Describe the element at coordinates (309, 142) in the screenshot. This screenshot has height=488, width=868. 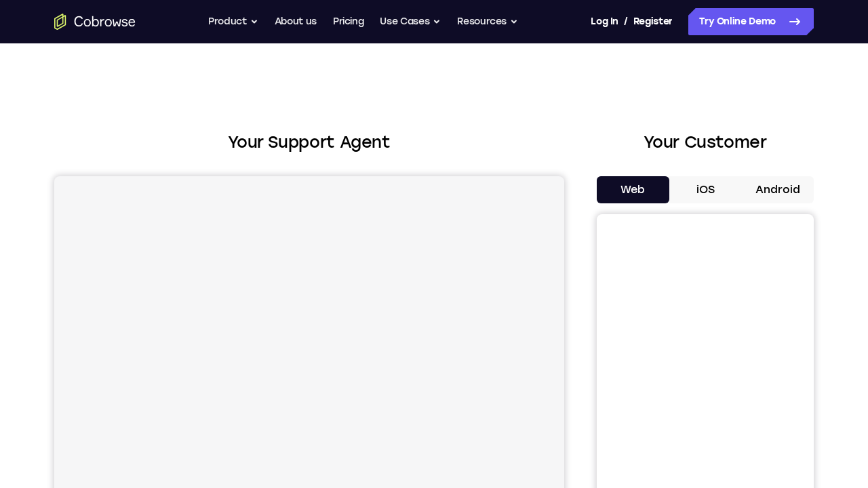
I see `h2: Your Support Agent` at that location.